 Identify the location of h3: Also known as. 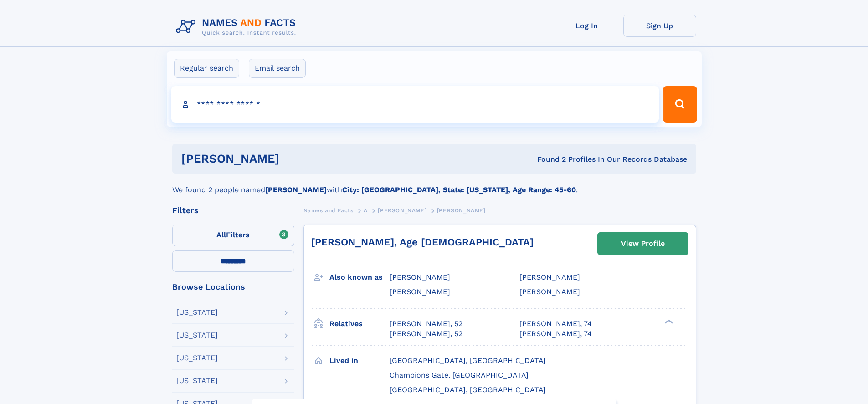
(359, 277).